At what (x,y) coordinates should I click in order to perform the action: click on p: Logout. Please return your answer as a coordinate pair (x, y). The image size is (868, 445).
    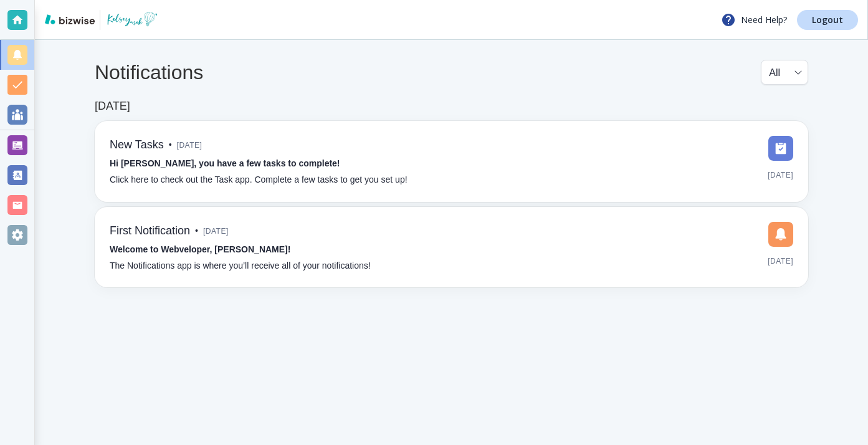
    Looking at the image, I should click on (828, 20).